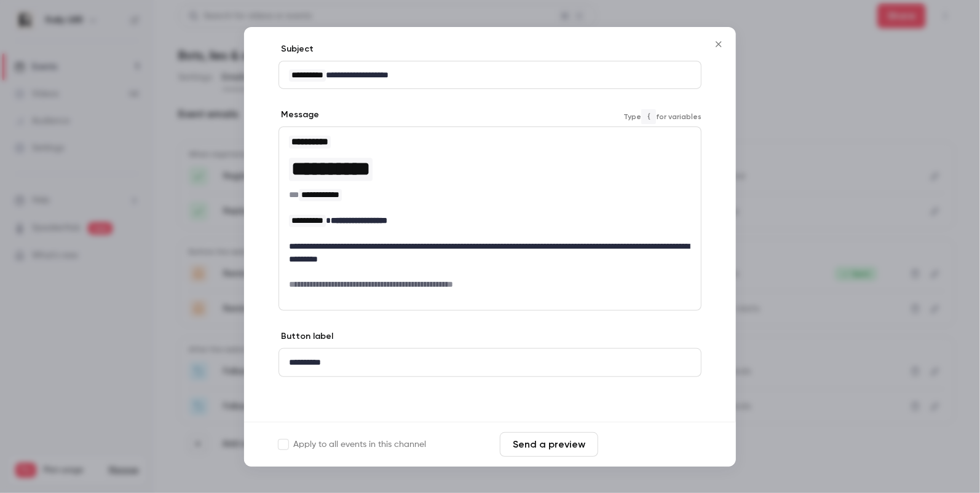  I want to click on label: Subject, so click(296, 49).